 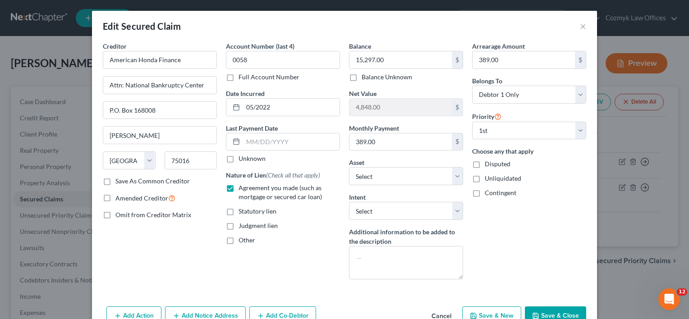 I want to click on label: Balance, so click(x=360, y=46).